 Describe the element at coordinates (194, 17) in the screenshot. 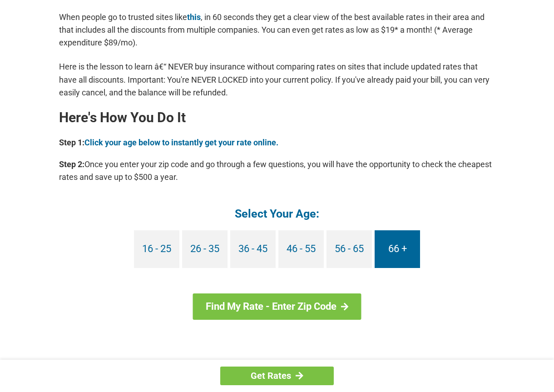

I see `a: this` at that location.